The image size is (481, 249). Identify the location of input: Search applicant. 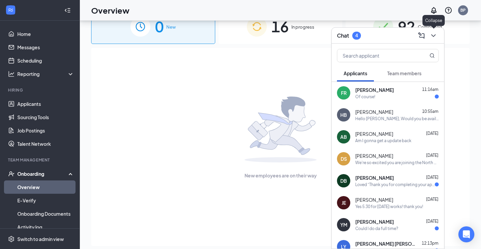
(377, 56).